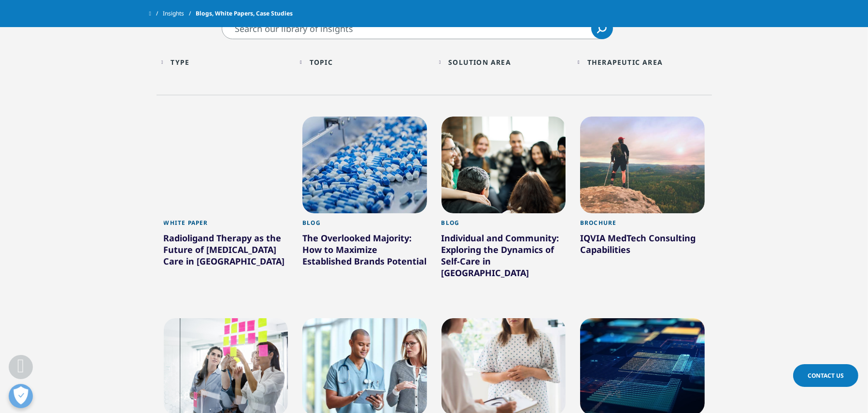 This screenshot has height=413, width=868. Describe the element at coordinates (642, 246) in the screenshot. I see `div: IQVIA MedTech Consulting Capabilities` at that location.